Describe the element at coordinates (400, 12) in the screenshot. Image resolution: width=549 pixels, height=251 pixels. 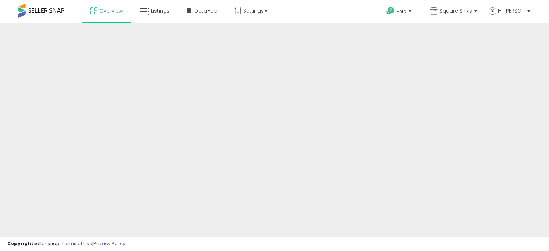
I see `a: Help` at that location.